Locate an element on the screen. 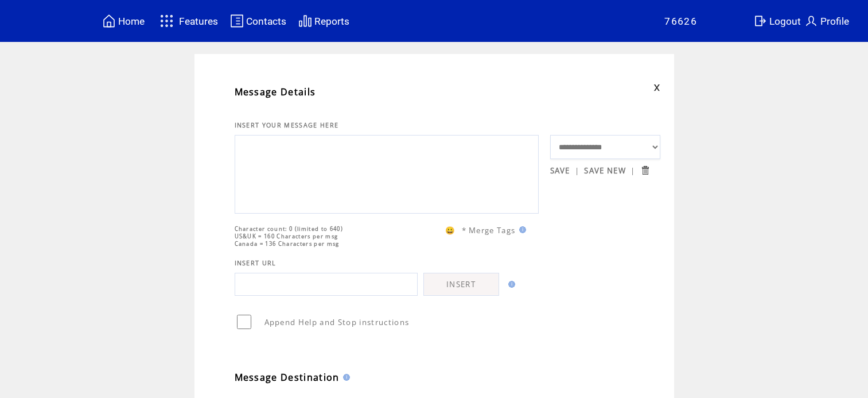 This screenshot has width=868, height=398. a: INSERT is located at coordinates (461, 284).